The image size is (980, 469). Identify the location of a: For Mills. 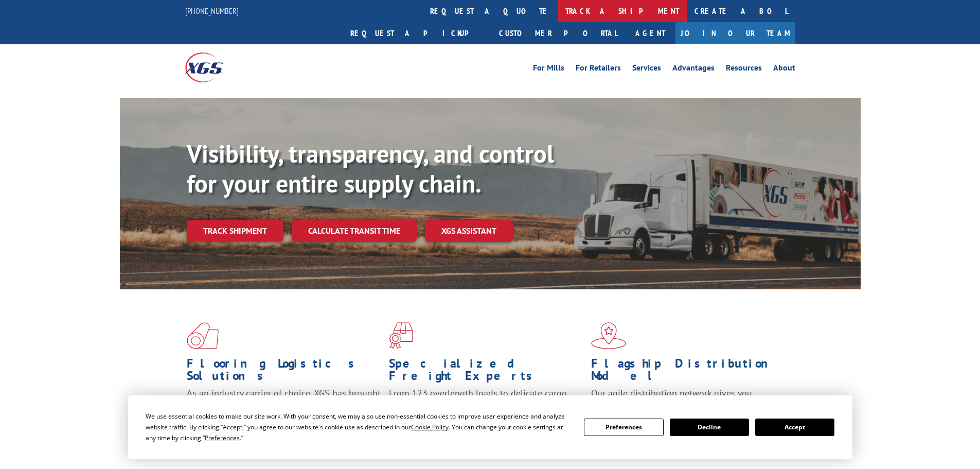
(548, 69).